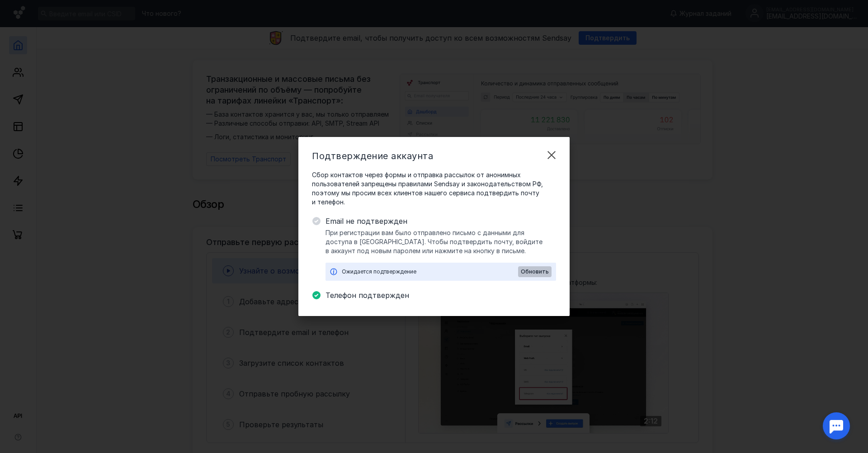 This screenshot has width=868, height=453. Describe the element at coordinates (430, 272) in the screenshot. I see `div: Ожидается подтверждение` at that location.